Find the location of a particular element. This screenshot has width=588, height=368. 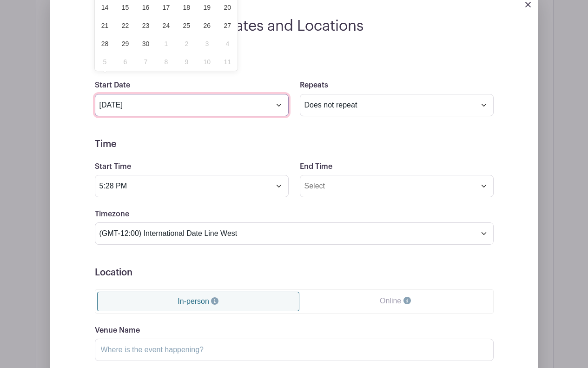

span: September 21, 2025 is located at coordinates (105, 25).